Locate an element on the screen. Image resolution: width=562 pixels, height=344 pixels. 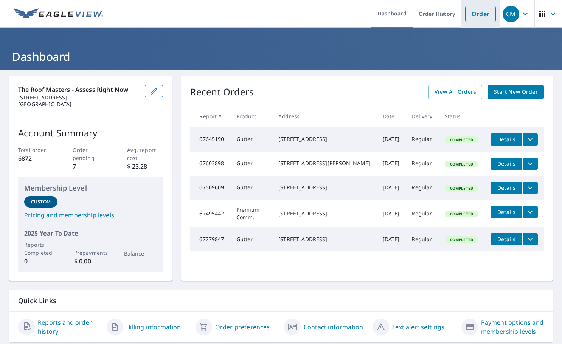
p: Reports Completed is located at coordinates (41, 249).